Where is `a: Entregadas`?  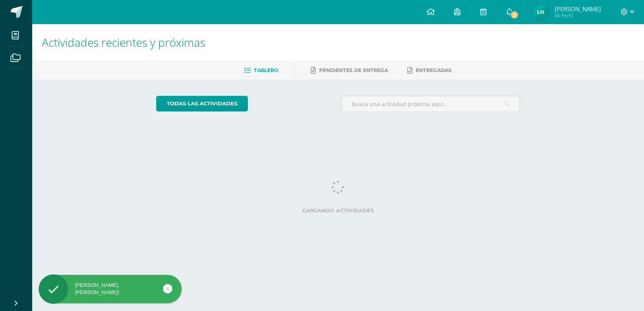
a: Entregadas is located at coordinates (429, 70).